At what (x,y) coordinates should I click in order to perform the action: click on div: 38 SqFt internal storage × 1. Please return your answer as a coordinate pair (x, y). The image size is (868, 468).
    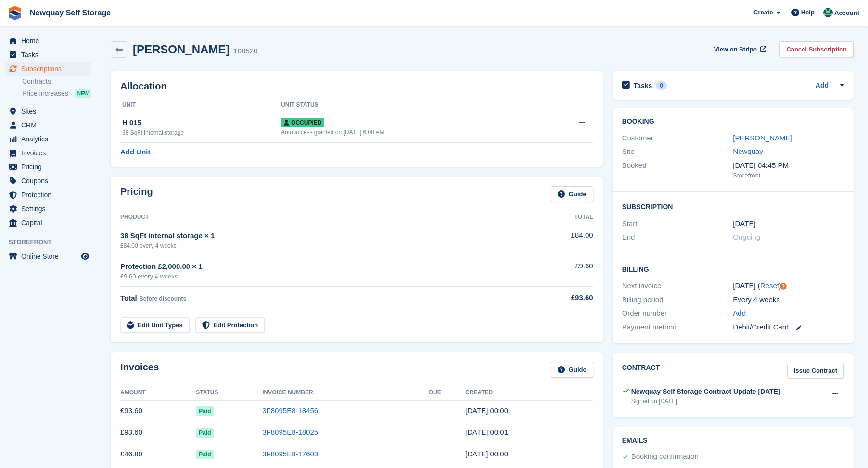
    Looking at the image, I should click on (325, 236).